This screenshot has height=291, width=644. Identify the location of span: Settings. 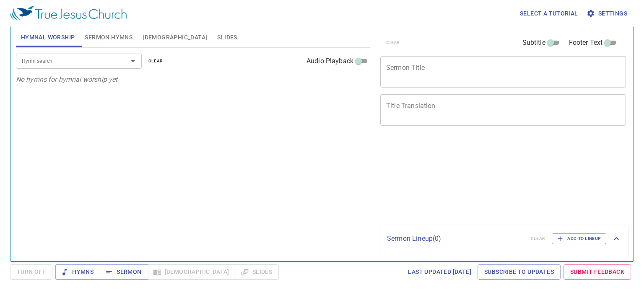
(607, 13).